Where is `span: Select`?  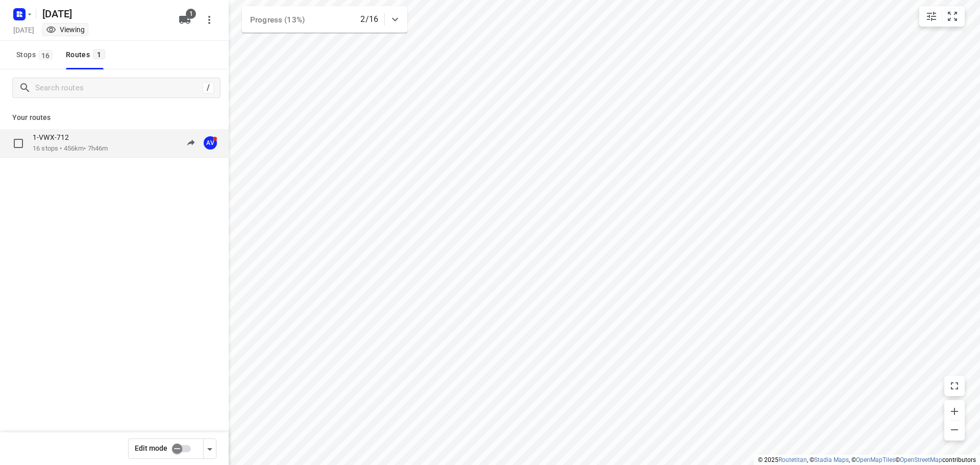 span: Select is located at coordinates (19, 143).